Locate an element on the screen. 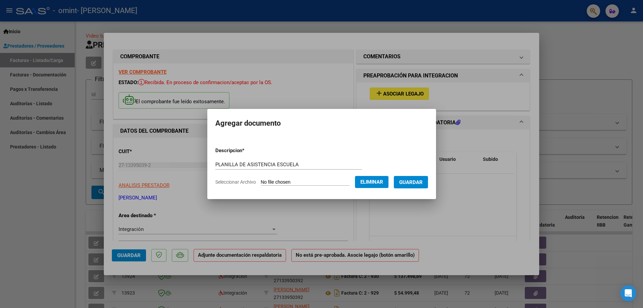 The height and width of the screenshot is (308, 643). p: Descripcion is located at coordinates (247, 150).